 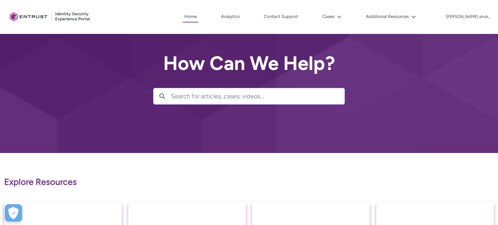 What do you see at coordinates (13, 213) in the screenshot?
I see `div: Cookie Preferences` at bounding box center [13, 213].